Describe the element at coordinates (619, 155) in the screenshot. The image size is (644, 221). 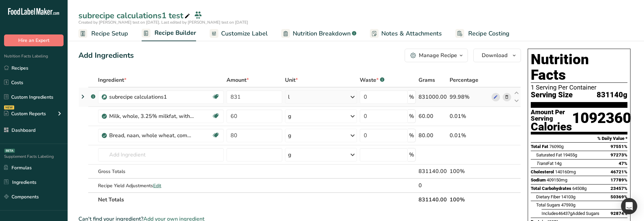
I see `span: 97273%` at that location.